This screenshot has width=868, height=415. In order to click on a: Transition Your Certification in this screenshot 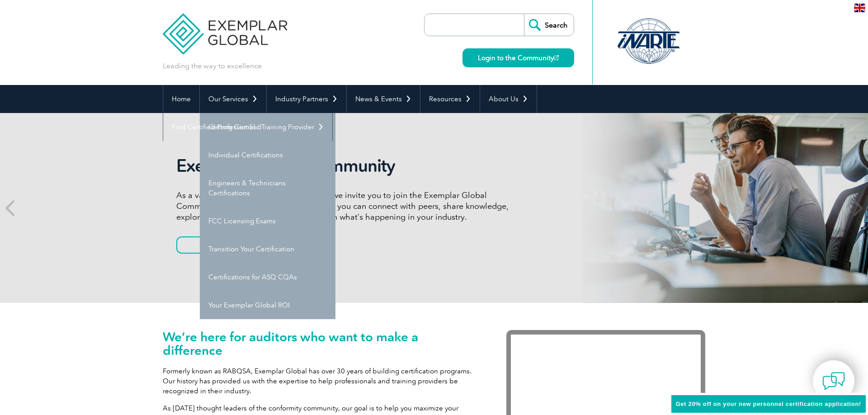, I will do `click(267, 249)`.